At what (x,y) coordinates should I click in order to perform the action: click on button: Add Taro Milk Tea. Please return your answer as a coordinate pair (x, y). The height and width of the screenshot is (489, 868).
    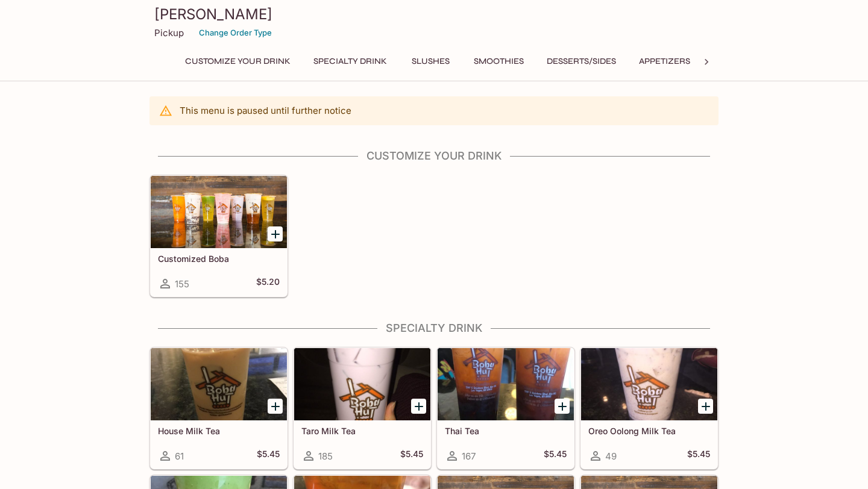
    Looking at the image, I should click on (419, 406).